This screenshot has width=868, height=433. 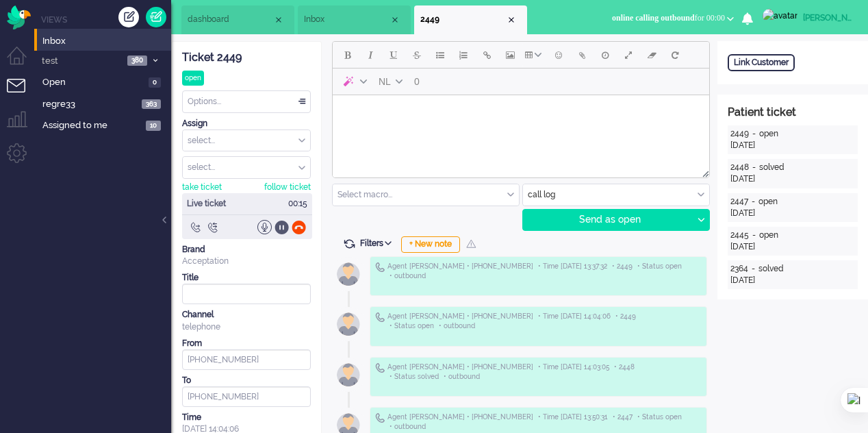 What do you see at coordinates (246, 417) in the screenshot?
I see `div: Time` at bounding box center [246, 417].